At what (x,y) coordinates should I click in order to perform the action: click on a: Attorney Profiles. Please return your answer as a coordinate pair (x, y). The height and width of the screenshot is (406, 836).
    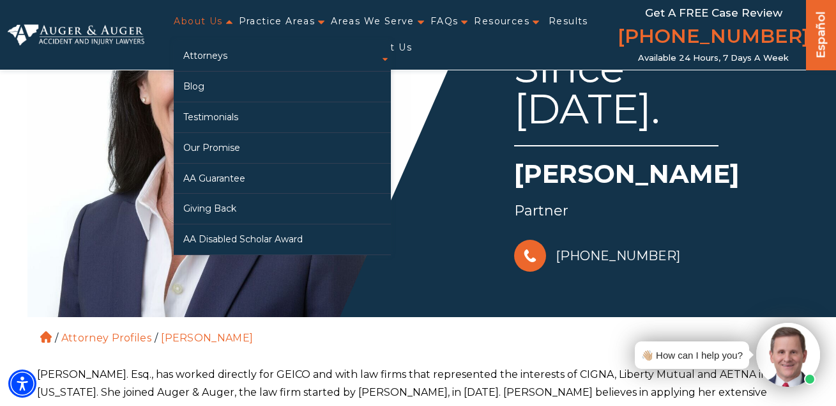
    Looking at the image, I should click on (106, 337).